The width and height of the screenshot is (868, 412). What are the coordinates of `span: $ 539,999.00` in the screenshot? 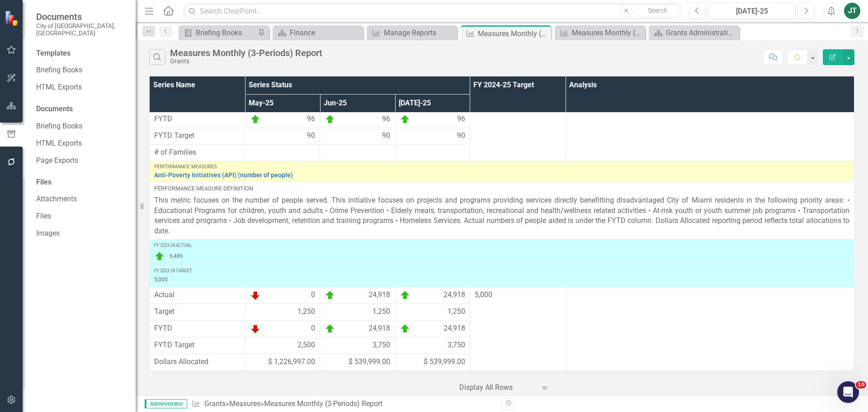 It's located at (369, 362).